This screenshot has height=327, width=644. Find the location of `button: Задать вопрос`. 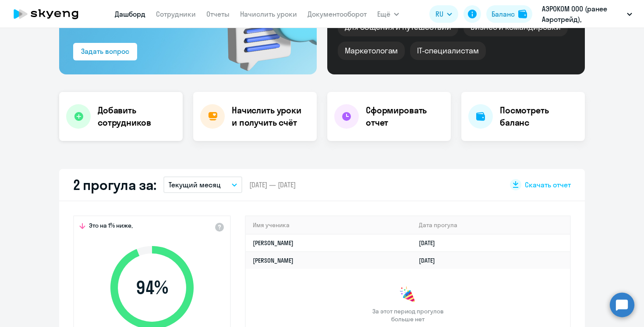

button: Задать вопрос is located at coordinates (105, 52).